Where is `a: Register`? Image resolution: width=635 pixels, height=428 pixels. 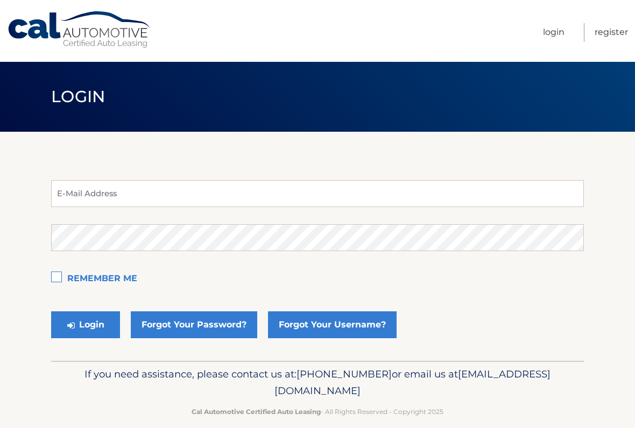 a: Register is located at coordinates (611, 32).